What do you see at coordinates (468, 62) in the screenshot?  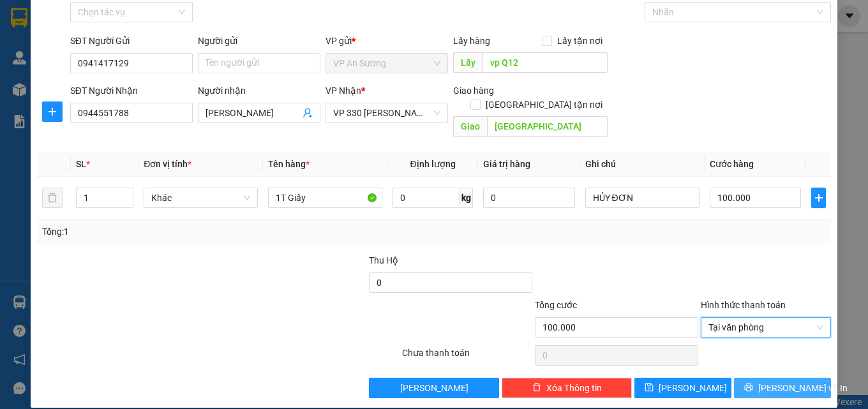 I see `span: Lấy` at bounding box center [468, 62].